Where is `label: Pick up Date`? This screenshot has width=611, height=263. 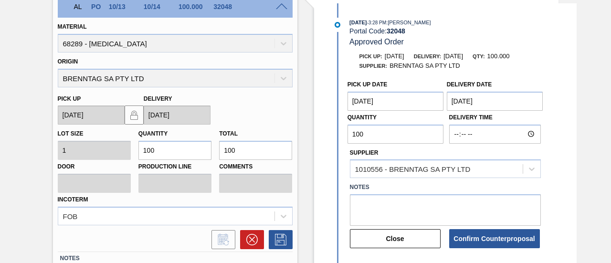
label: Pick up Date is located at coordinates (368, 85).